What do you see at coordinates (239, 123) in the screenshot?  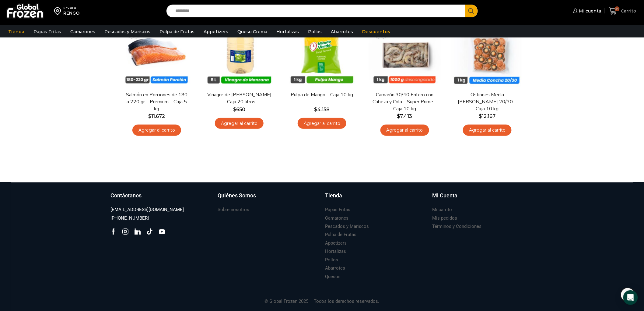 I see `a: Agregar al carrito: “Vinagre de Manzana Higueras - Caja 20 litros”` at bounding box center [239, 123].